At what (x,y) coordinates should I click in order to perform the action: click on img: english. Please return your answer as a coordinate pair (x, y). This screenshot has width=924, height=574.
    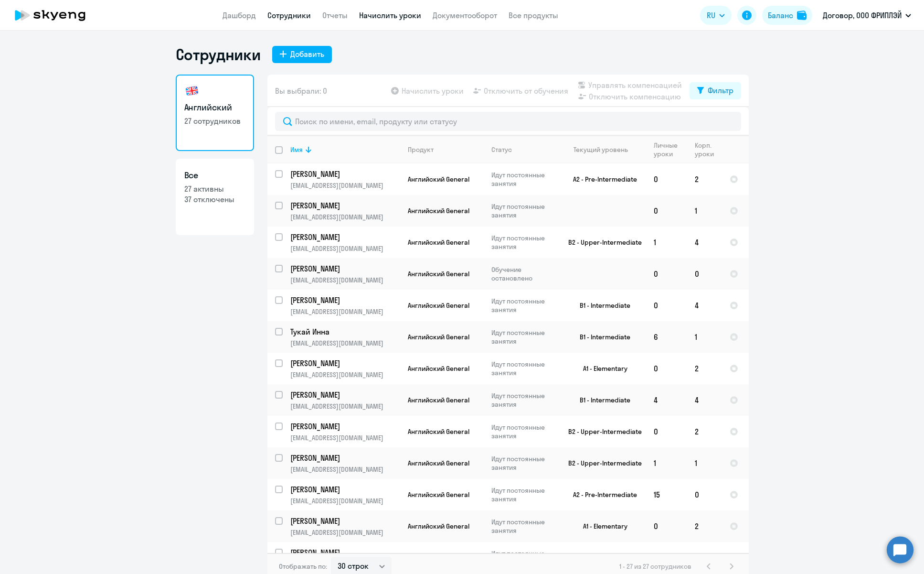
    Looking at the image, I should click on (192, 91).